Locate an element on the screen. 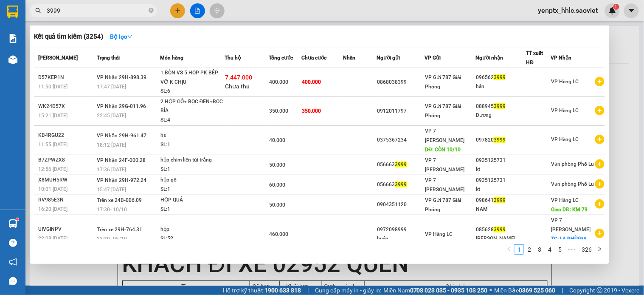  a: 326 is located at coordinates (586, 250).